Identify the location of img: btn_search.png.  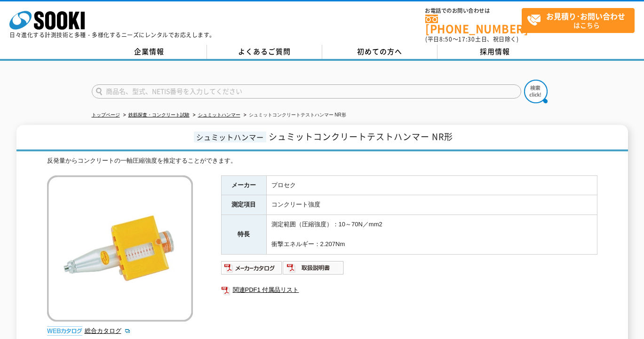
(536, 92).